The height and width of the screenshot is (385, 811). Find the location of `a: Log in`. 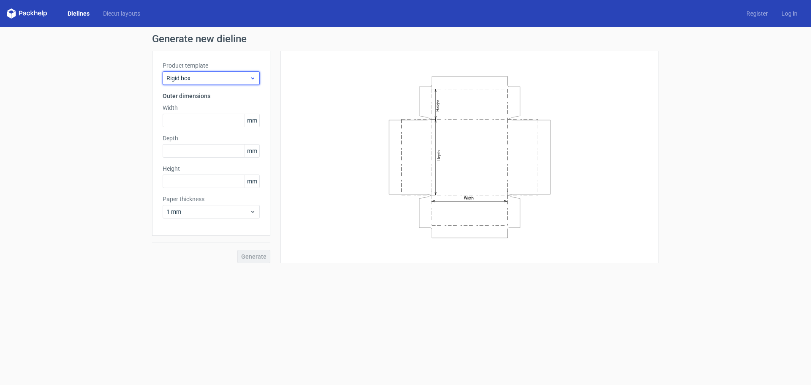

a: Log in is located at coordinates (789, 14).